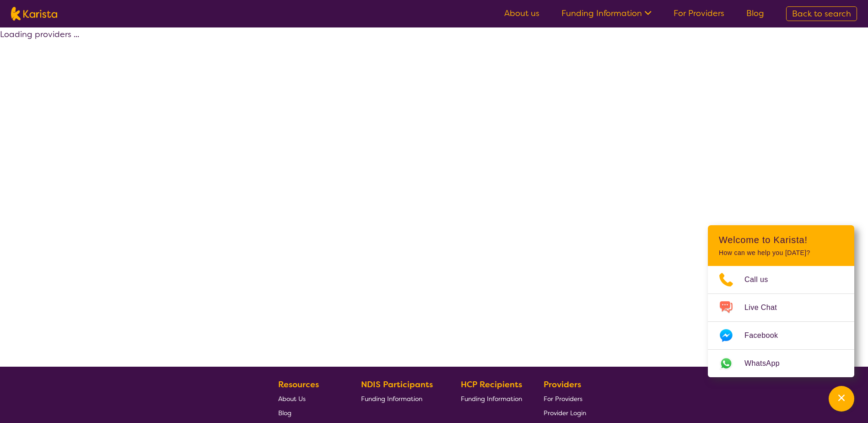  I want to click on a: Web link opens in a new tab., so click(781, 364).